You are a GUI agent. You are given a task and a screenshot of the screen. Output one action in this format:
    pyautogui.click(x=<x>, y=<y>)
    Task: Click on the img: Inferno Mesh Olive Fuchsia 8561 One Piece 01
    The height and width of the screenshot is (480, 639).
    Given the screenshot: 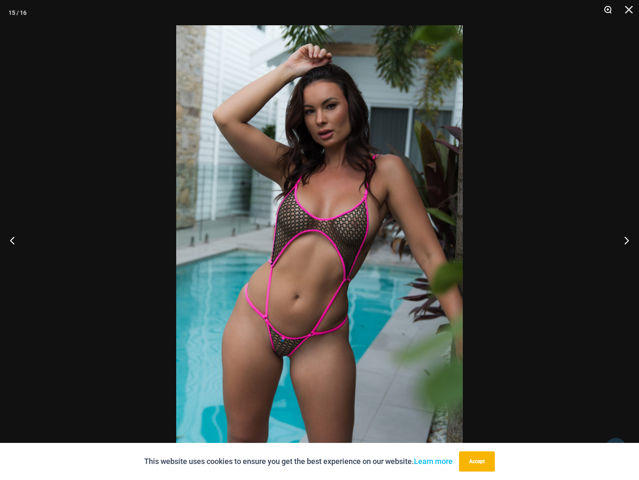 What is the action you would take?
    pyautogui.click(x=320, y=240)
    